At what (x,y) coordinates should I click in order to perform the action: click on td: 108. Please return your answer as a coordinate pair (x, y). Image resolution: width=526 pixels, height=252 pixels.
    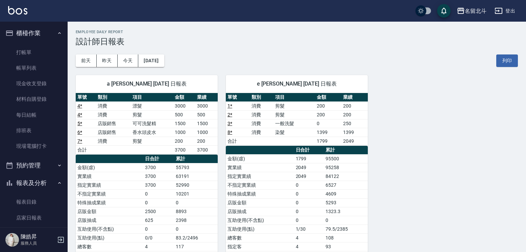
    Looking at the image, I should click on (346, 238).